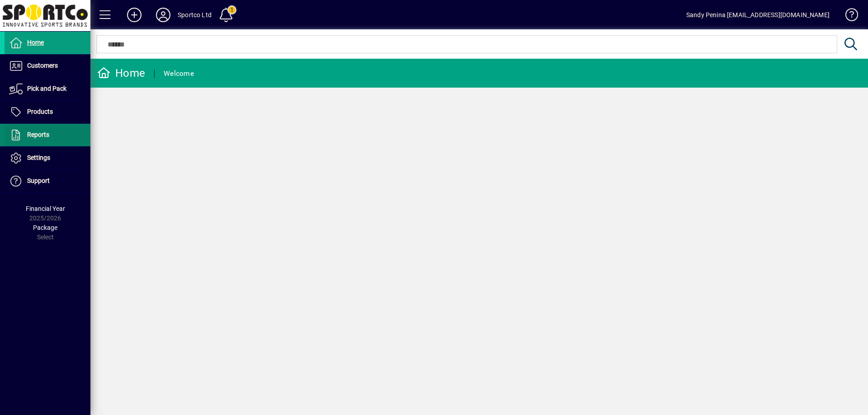 The height and width of the screenshot is (415, 868). What do you see at coordinates (194, 15) in the screenshot?
I see `div: Sportco Ltd` at bounding box center [194, 15].